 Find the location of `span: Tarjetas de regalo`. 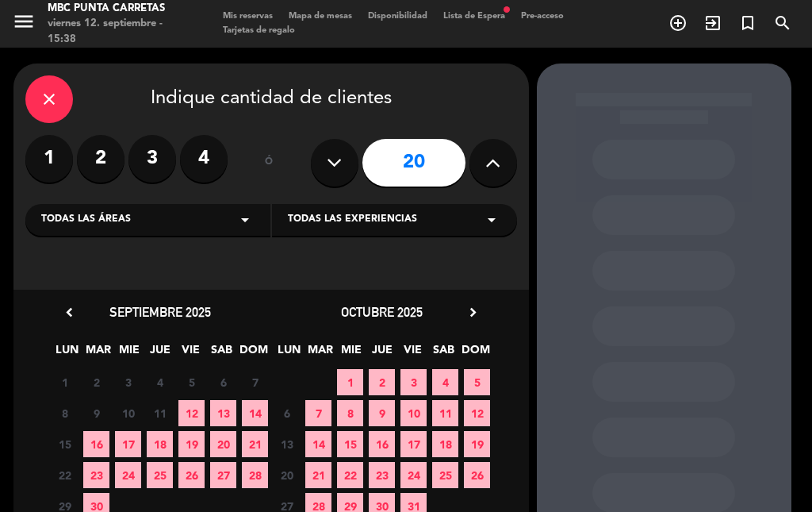

span: Tarjetas de regalo is located at coordinates (259, 30).